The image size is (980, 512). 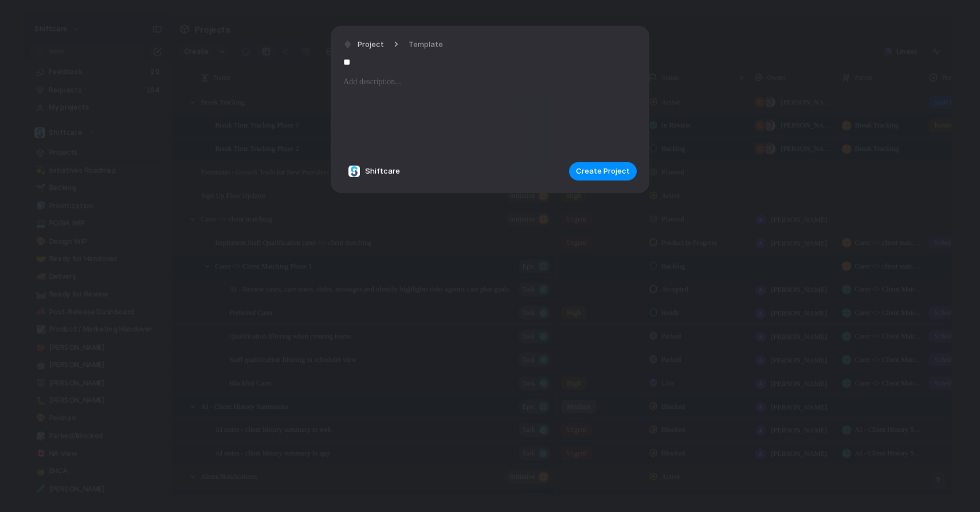 What do you see at coordinates (383, 172) in the screenshot?
I see `span: Shiftcare` at bounding box center [383, 172].